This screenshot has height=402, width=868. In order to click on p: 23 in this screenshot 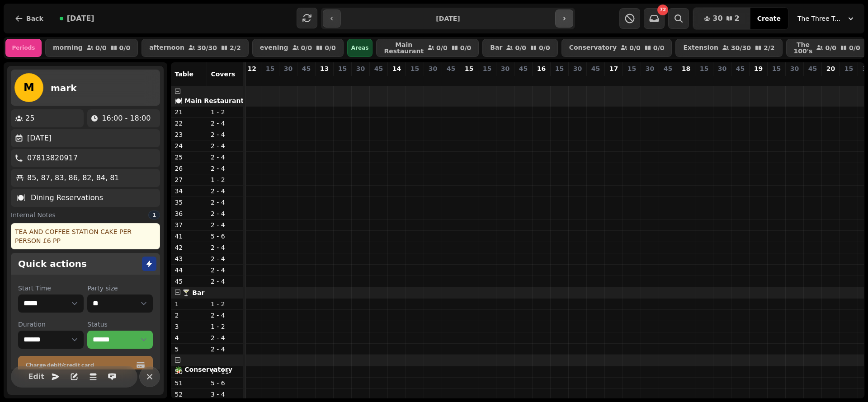, I will do `click(189, 135)`.